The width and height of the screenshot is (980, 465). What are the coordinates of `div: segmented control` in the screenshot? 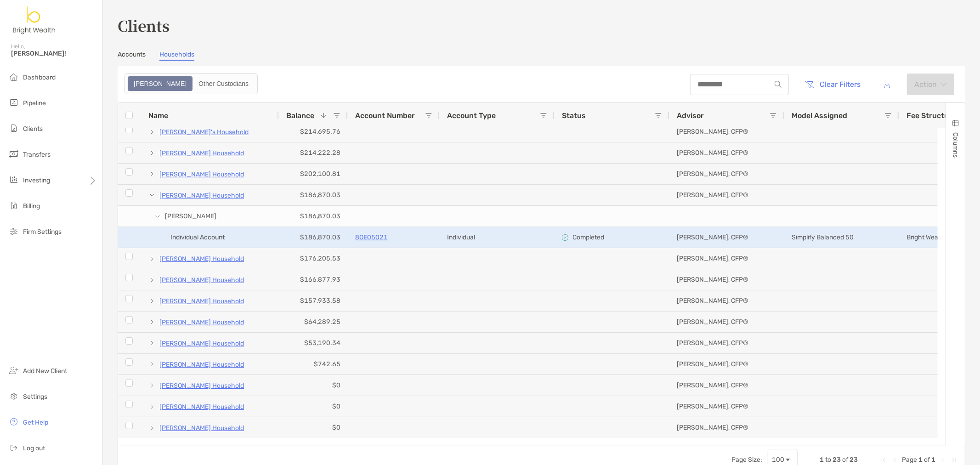 It's located at (191, 84).